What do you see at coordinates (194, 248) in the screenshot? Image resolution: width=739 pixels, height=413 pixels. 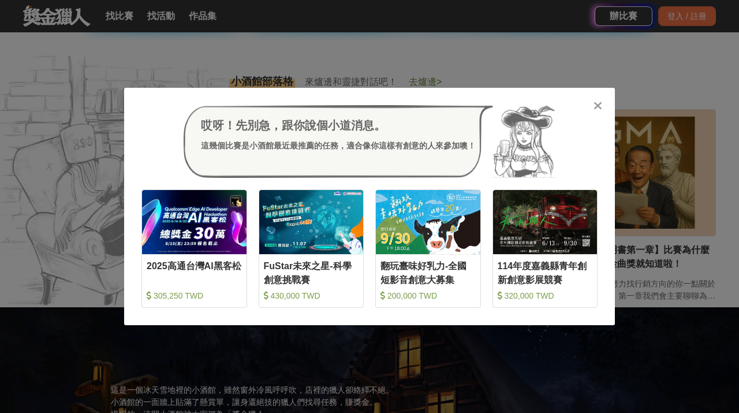 I see `a: Cover Image2025高通台灣AI黑客松 305,250 TWD` at bounding box center [194, 248].